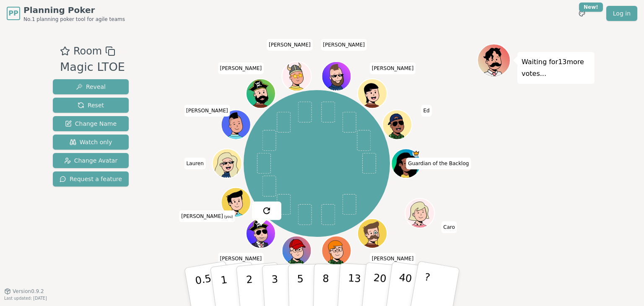 This screenshot has width=644, height=306. What do you see at coordinates (91, 179) in the screenshot?
I see `button: Request a feature` at bounding box center [91, 179].